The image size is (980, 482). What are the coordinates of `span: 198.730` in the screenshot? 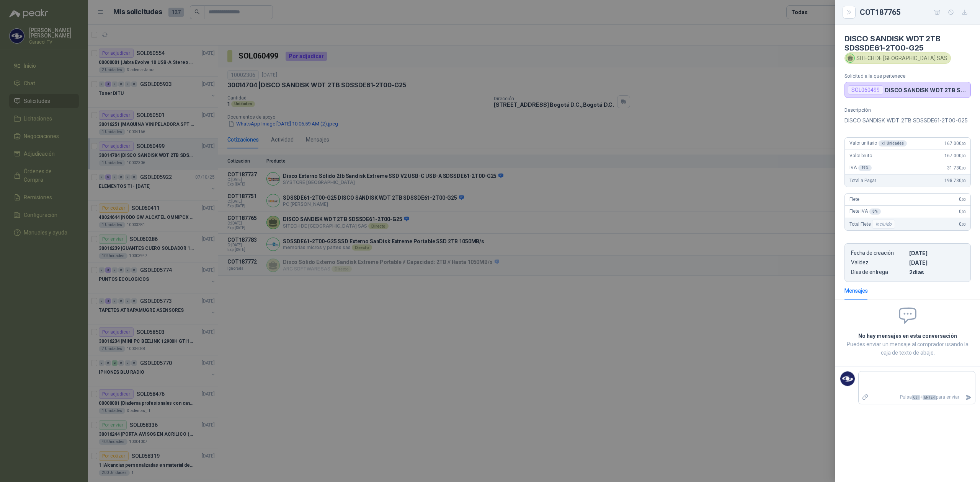 It's located at (955, 181).